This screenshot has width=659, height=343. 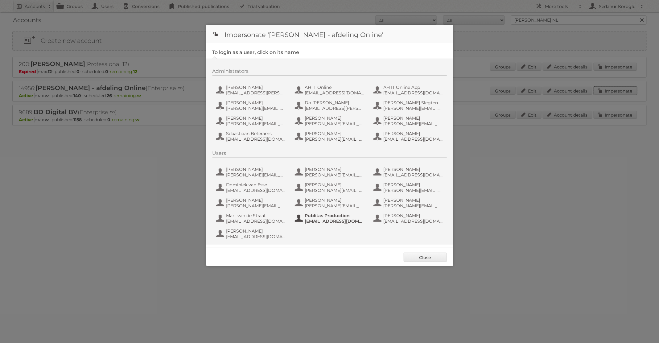 I want to click on a: Close, so click(x=425, y=257).